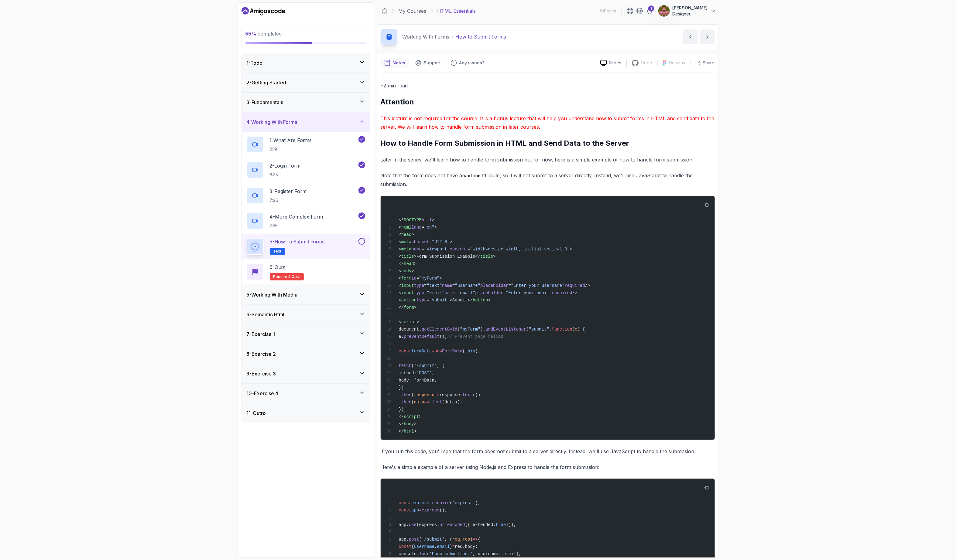 The width and height of the screenshot is (956, 560). I want to click on span: app., so click(403, 525).